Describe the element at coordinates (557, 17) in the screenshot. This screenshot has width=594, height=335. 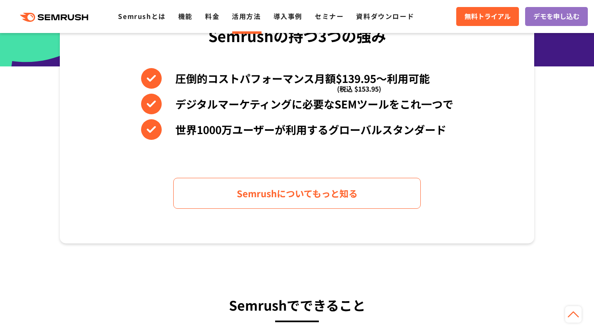
I see `a: デモを申し込む` at that location.